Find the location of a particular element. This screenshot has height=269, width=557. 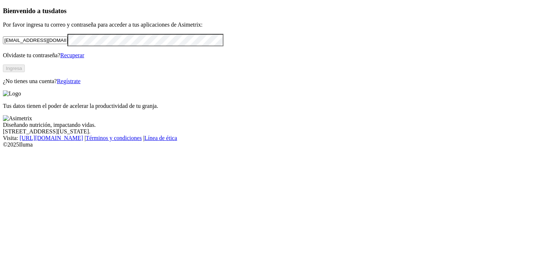

button: Ingresa is located at coordinates (14, 68).